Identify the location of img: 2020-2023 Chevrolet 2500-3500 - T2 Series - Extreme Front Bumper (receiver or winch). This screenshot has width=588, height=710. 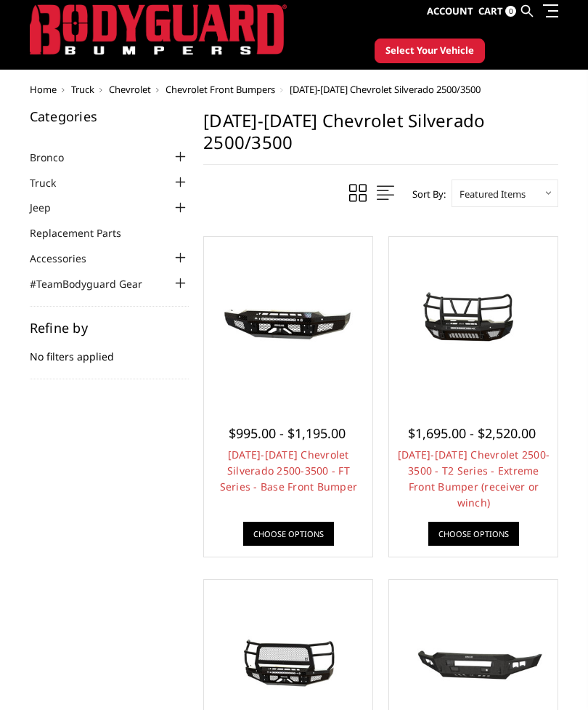
(474, 321).